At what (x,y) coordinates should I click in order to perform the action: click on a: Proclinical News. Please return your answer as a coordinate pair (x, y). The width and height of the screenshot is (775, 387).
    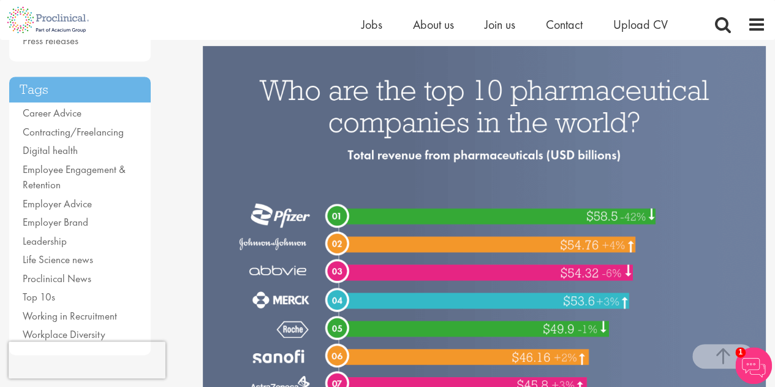
    Looking at the image, I should click on (57, 278).